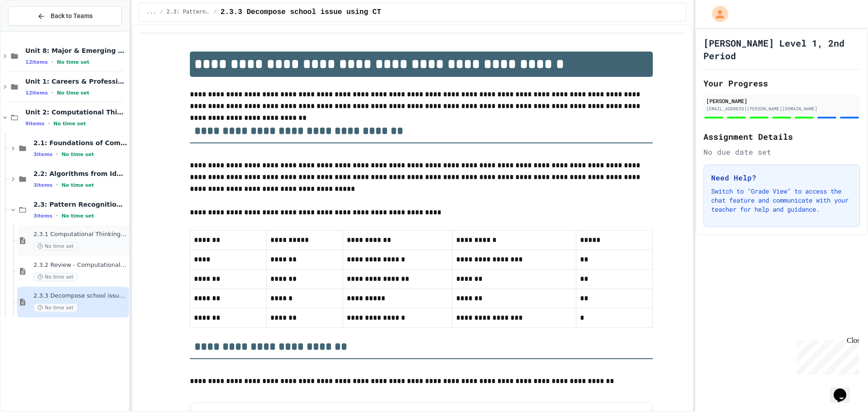 The height and width of the screenshot is (412, 868). Describe the element at coordinates (64, 16) in the screenshot. I see `button: Back to Teams` at that location.